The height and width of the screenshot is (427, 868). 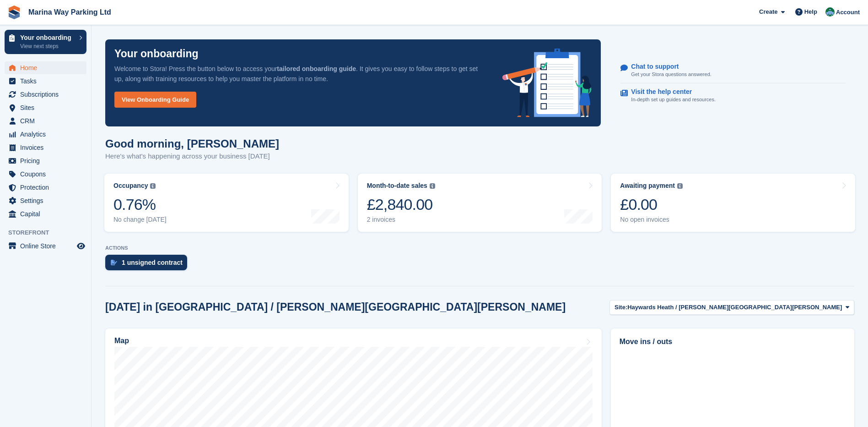 I want to click on p: View next steps, so click(x=47, y=46).